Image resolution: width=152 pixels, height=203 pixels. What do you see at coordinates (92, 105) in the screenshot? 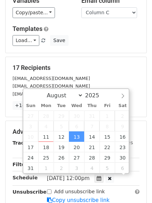
I see `span: Thu` at bounding box center [92, 105].